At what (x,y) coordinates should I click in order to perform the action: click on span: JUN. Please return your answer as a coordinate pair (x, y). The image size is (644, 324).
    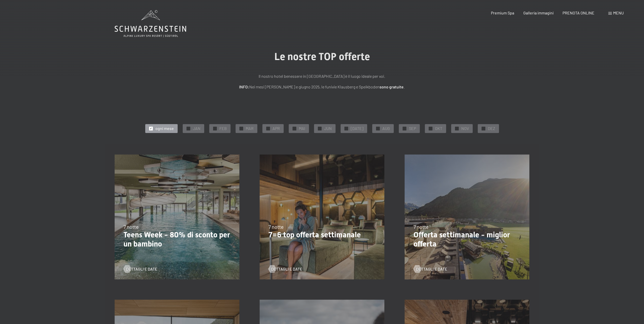
    Looking at the image, I should click on (328, 129).